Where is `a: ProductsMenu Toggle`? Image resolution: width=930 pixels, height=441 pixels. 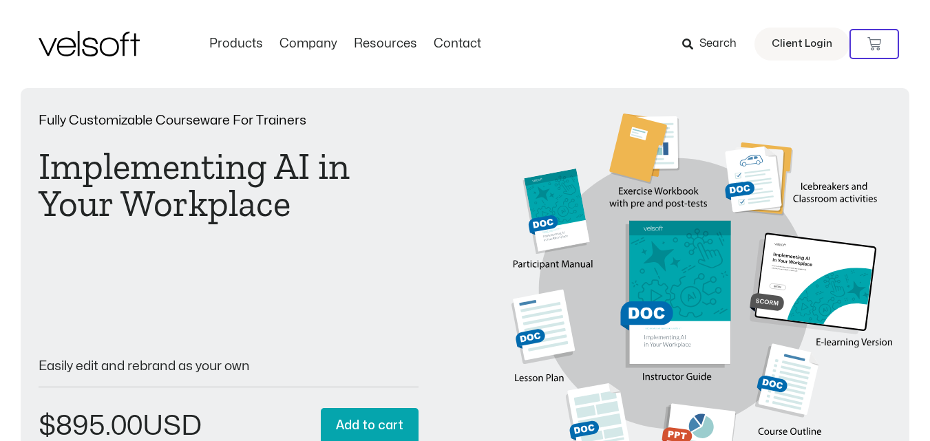 a: ProductsMenu Toggle is located at coordinates (236, 44).